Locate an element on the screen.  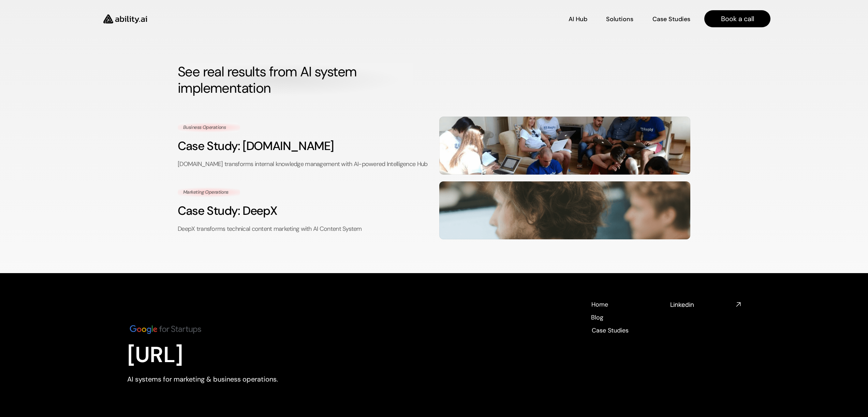
p: Book a call is located at coordinates (737, 19).